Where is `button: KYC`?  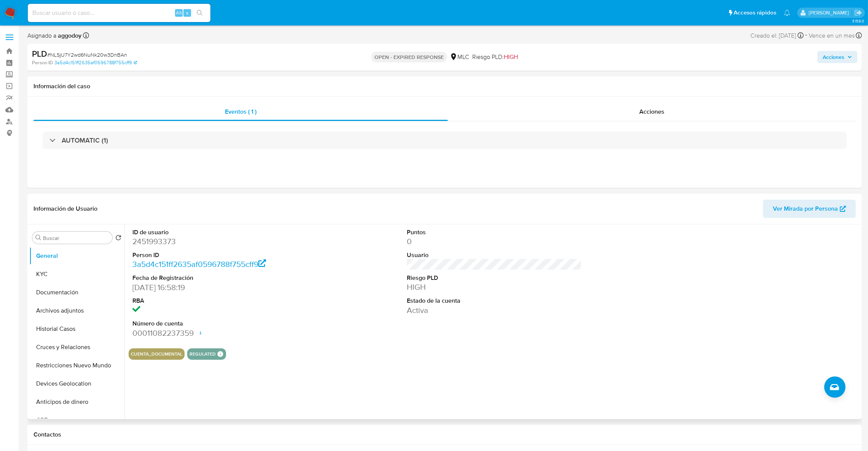
button: KYC is located at coordinates (77, 274).